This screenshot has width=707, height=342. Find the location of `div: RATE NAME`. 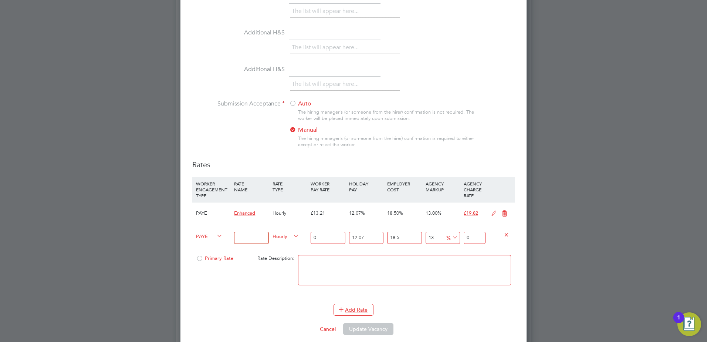

div: RATE NAME is located at coordinates (251, 186).